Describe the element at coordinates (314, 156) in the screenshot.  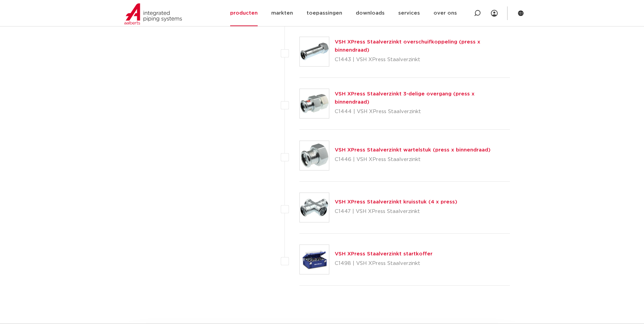
I see `img: Thumbnail for VSH XPress Staalverzinkt wartelstuk (press x binnendraad)` at that location.